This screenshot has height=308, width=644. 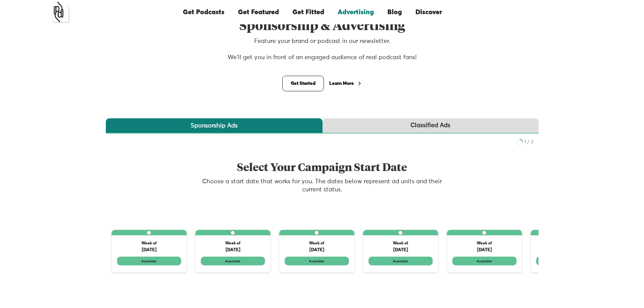 What do you see at coordinates (322, 26) in the screenshot?
I see `h1: Sponsorship & Advertising` at bounding box center [322, 26].